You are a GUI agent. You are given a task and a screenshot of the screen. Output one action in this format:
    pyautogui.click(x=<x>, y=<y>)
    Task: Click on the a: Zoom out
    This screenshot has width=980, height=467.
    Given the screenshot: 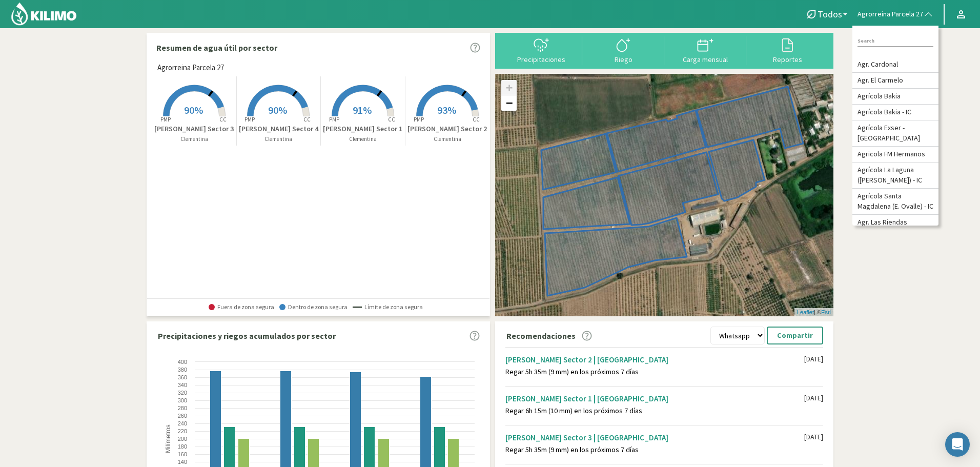 What is the action you would take?
    pyautogui.click(x=509, y=103)
    